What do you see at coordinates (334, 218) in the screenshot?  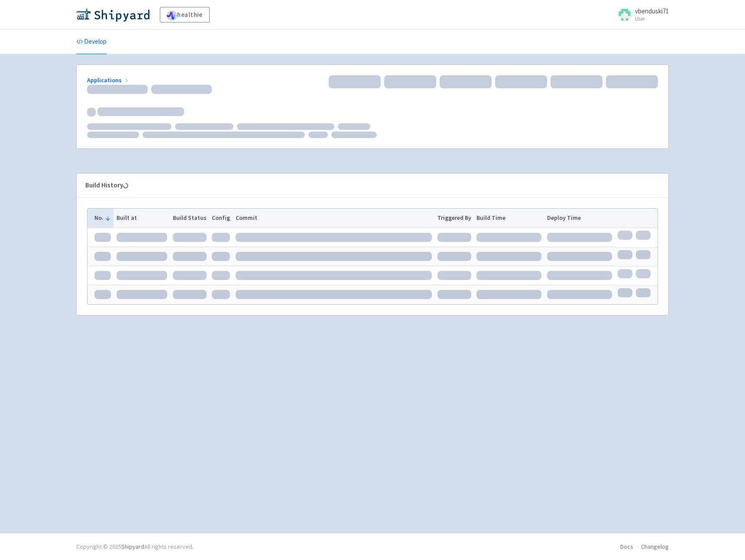 I see `th: Commit` at bounding box center [334, 218].